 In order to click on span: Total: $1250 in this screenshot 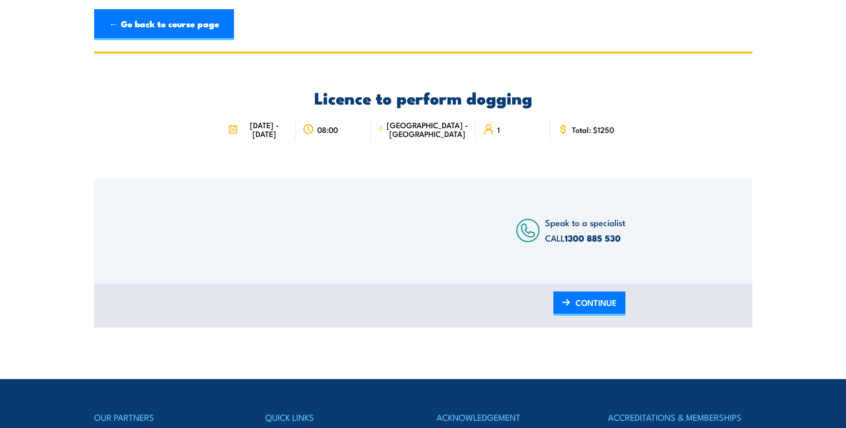, I will do `click(593, 129)`.